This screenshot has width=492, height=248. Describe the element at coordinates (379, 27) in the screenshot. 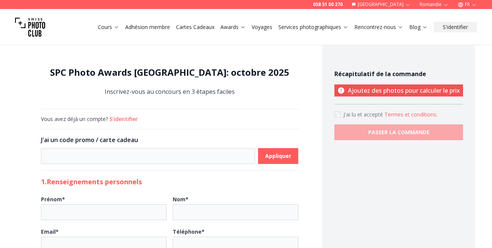

I see `a: Rencontrez-nous` at that location.